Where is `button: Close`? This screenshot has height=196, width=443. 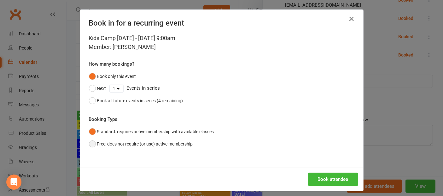 button: Close is located at coordinates (352, 19).